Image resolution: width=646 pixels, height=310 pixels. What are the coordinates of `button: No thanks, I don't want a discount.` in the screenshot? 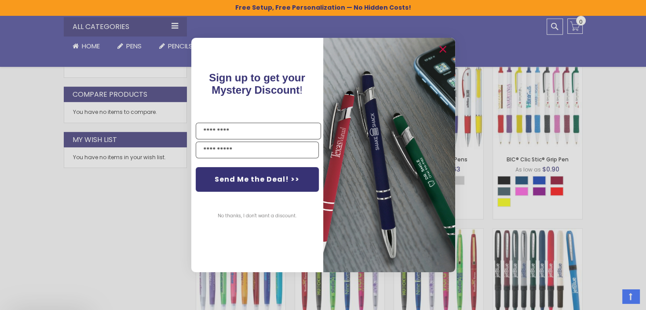 It's located at (257, 216).